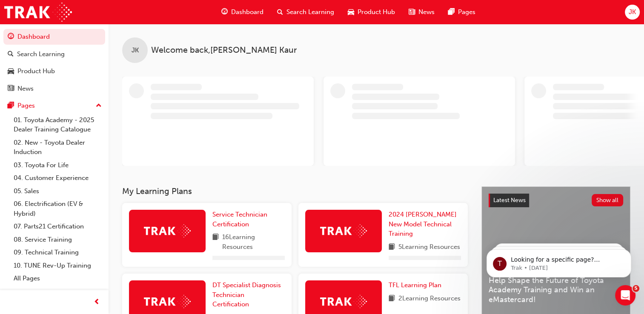 This screenshot has height=314, width=644. I want to click on a: car-iconProduct Hub, so click(371, 12).